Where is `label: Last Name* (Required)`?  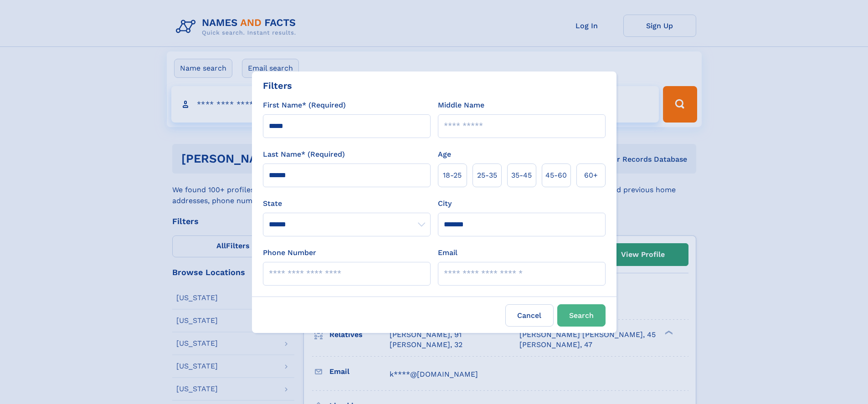 label: Last Name* (Required) is located at coordinates (304, 155).